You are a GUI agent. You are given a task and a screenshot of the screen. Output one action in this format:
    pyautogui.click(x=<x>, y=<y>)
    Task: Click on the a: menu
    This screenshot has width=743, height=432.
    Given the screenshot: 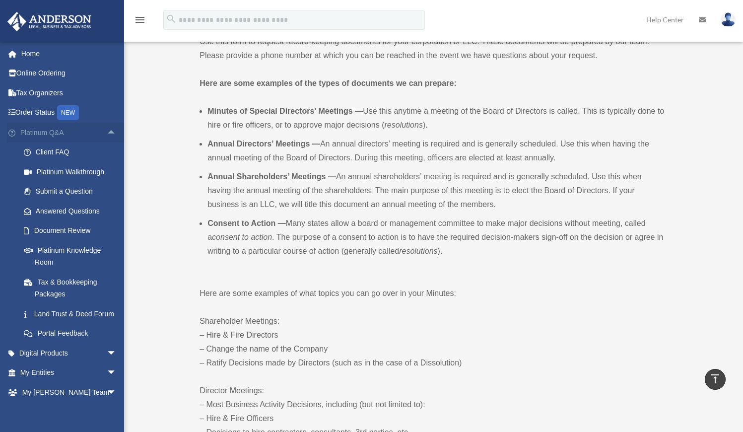 What is the action you would take?
    pyautogui.click(x=140, y=21)
    